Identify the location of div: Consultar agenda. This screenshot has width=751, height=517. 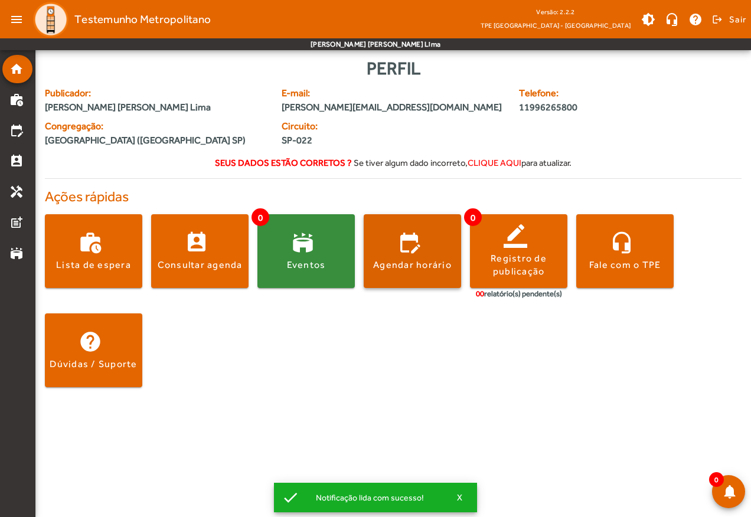
(200, 265).